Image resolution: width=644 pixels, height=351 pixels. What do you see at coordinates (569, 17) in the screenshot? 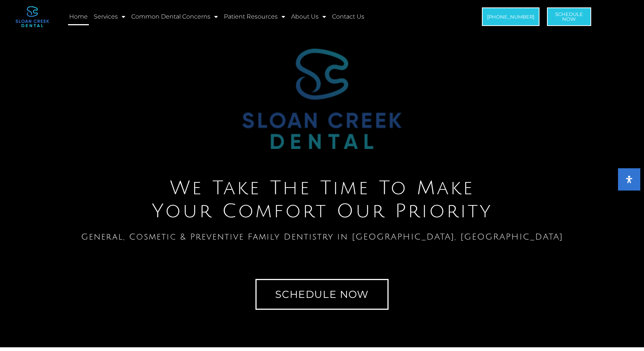
I see `a: ScheduleNow` at bounding box center [569, 17].